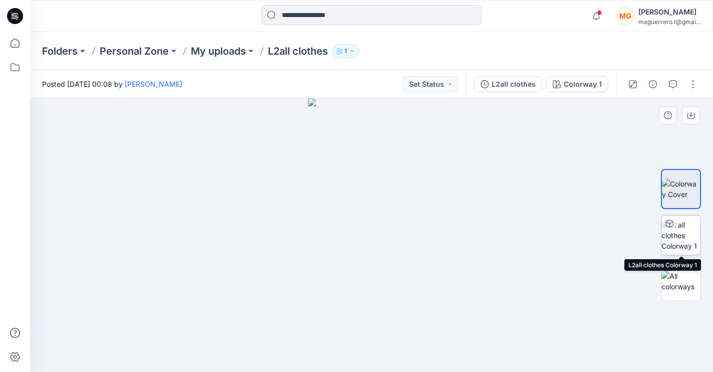 Image resolution: width=713 pixels, height=372 pixels. I want to click on p: 1, so click(346, 51).